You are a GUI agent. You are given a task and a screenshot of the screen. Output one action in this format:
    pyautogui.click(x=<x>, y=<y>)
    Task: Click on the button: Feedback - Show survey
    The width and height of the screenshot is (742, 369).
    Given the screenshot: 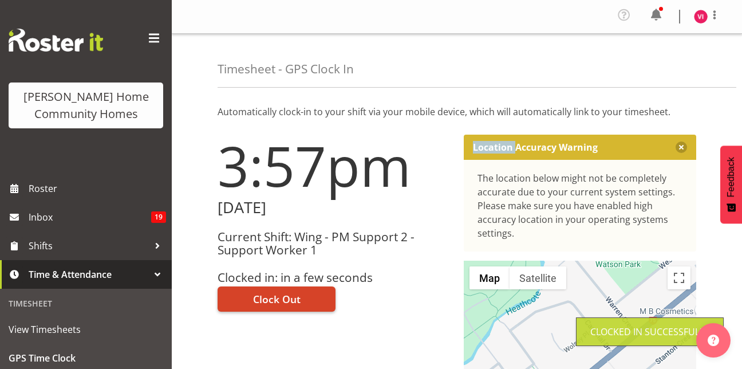 What is the action you would take?
    pyautogui.click(x=731, y=184)
    